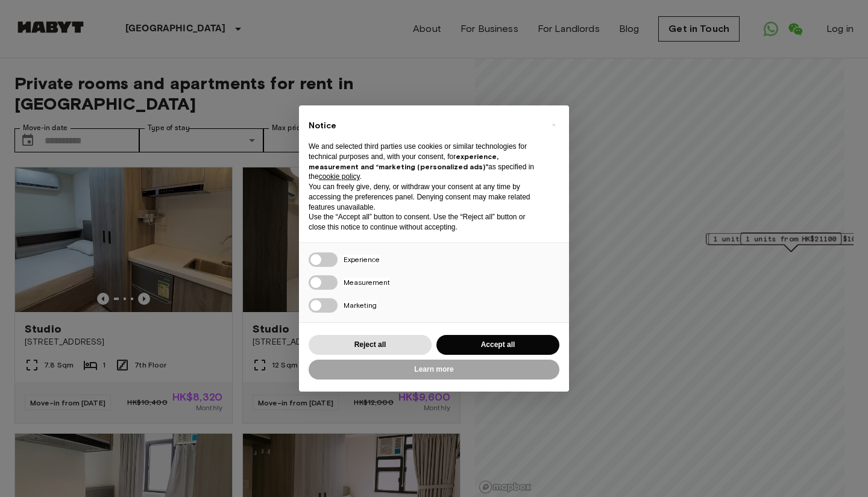 The image size is (868, 497). I want to click on p: Use the “Accept all” button to consent. Use the “Reject all” button or close this notice to conti..., so click(424, 222).